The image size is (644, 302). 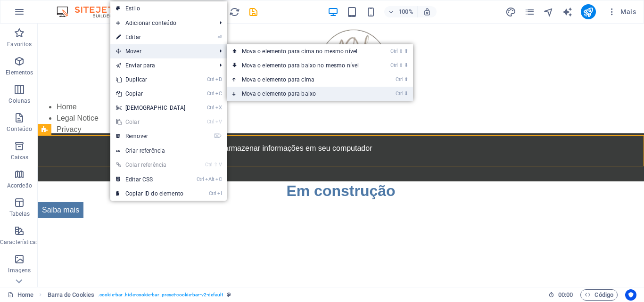 What do you see at coordinates (302, 80) in the screenshot?
I see `a: Ctrl⬆Mova o elemento para cima` at bounding box center [302, 80].